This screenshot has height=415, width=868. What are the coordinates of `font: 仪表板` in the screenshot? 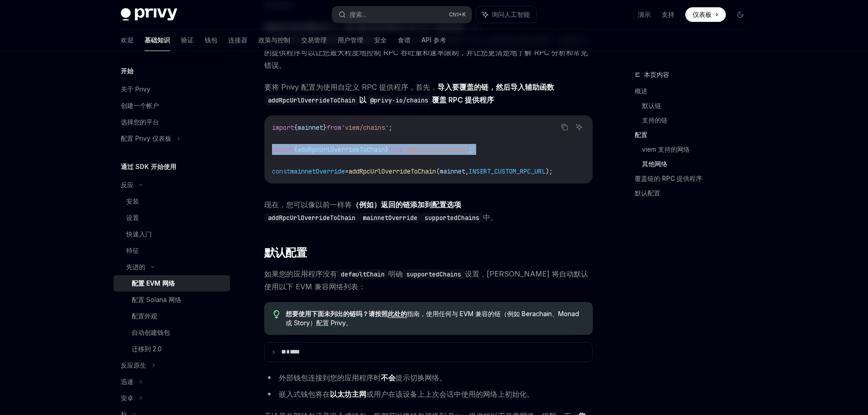 It's located at (702, 14).